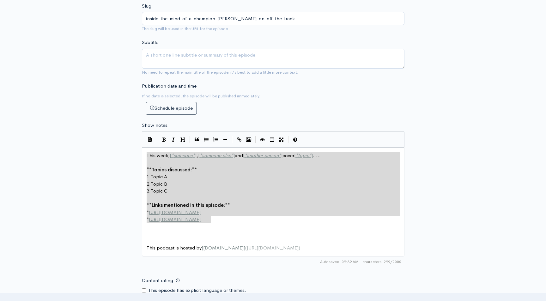 The image size is (546, 301). I want to click on label: Subtitle, so click(150, 42).